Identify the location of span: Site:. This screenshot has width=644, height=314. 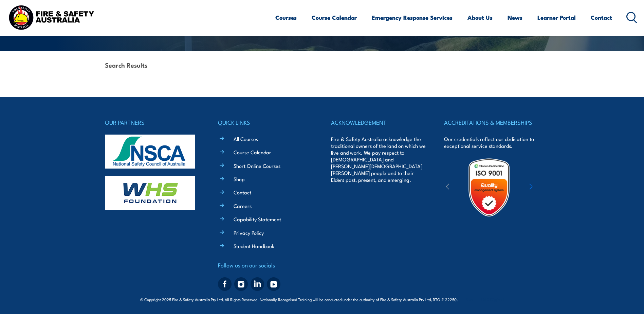
(485, 299).